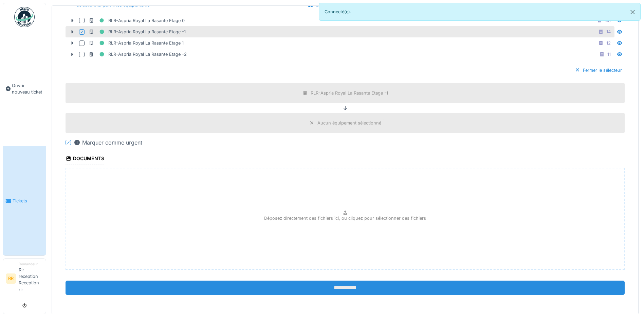 This screenshot has width=644, height=317. I want to click on span: Ouvrir nouveau ticket, so click(28, 89).